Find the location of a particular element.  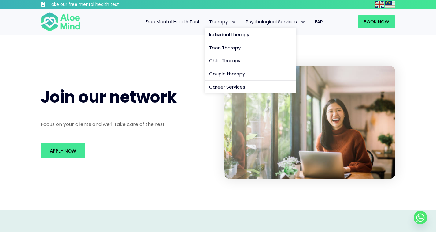

a: Book Now is located at coordinates (377, 22).